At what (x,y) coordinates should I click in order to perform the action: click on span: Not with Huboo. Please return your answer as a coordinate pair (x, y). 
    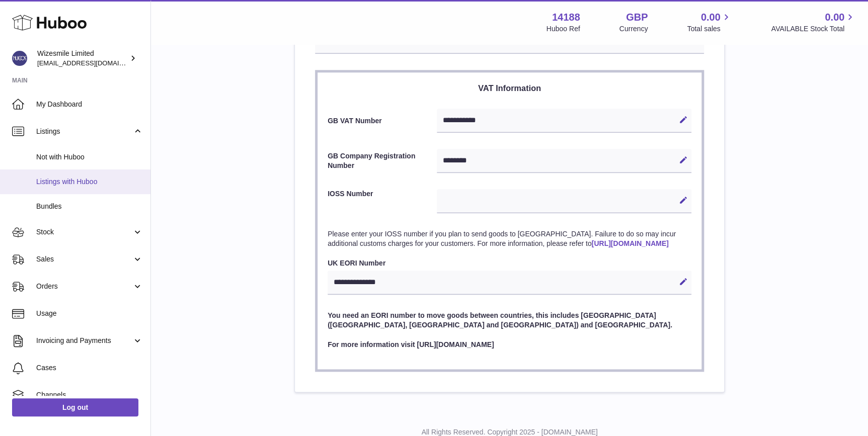
    Looking at the image, I should click on (90, 157).